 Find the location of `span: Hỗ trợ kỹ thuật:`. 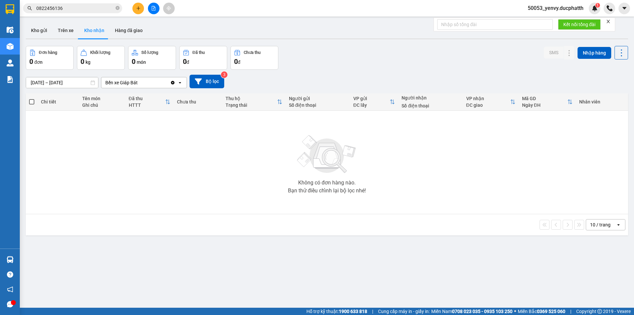

span: Hỗ trợ kỹ thuật: is located at coordinates (337, 311).